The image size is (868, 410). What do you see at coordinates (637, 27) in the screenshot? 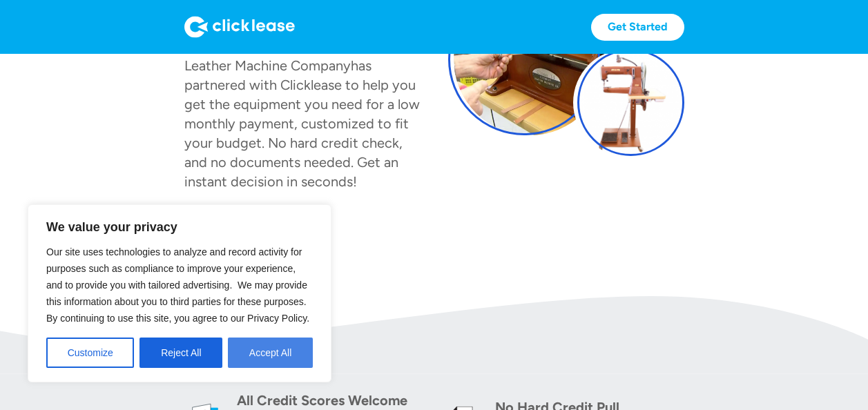
I see `a: Get Started` at bounding box center [637, 27].